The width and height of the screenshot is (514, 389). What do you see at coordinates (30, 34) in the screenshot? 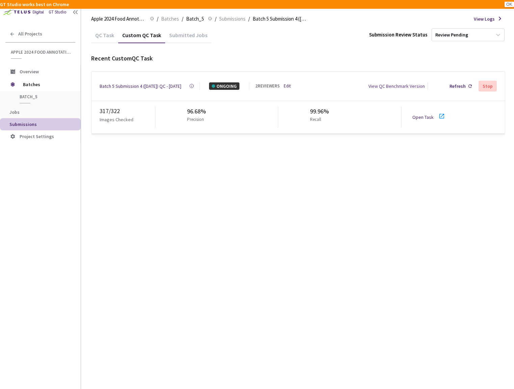
I see `span: All Projects` at bounding box center [30, 34].